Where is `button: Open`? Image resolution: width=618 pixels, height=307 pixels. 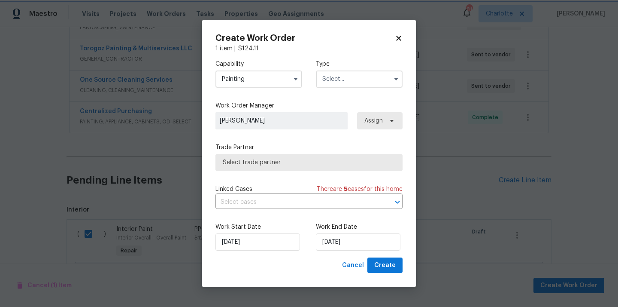 button: Open is located at coordinates (398, 202).